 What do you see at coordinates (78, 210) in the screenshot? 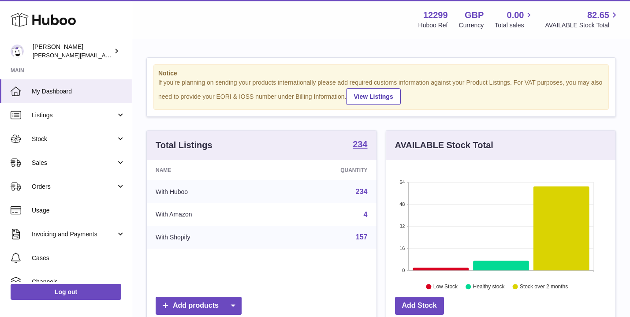
I see `span: Usage` at bounding box center [78, 210].